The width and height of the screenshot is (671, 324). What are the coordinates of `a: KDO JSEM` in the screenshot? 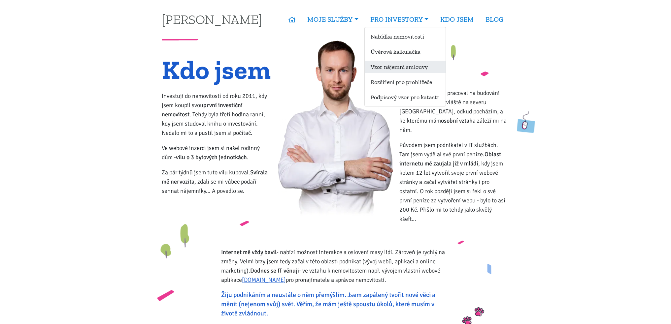 It's located at (457, 19).